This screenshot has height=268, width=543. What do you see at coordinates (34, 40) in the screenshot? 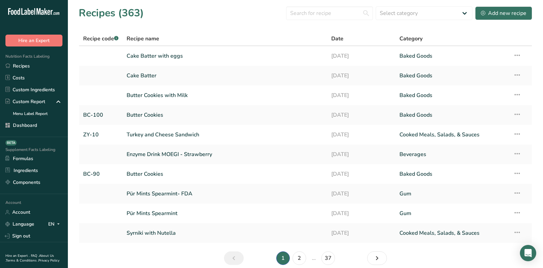
I see `button: Hire an Expert` at bounding box center [34, 40].